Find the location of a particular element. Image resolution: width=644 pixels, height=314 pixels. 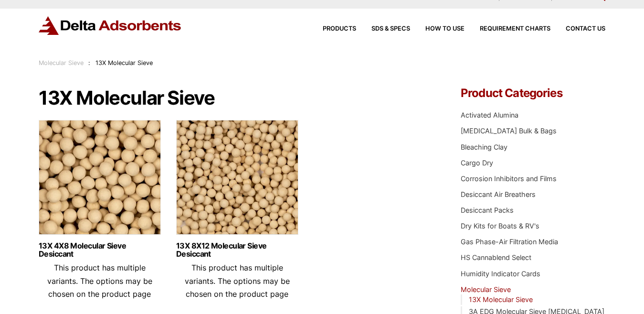

span: How to Use is located at coordinates (445, 29).